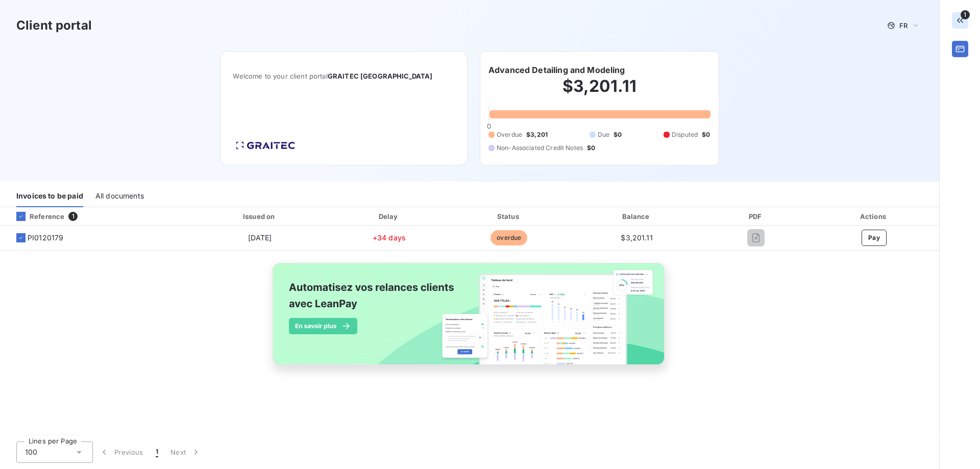 Image resolution: width=980 pixels, height=469 pixels. Describe the element at coordinates (539, 148) in the screenshot. I see `span: Non-Associated Credit Notes` at that location.